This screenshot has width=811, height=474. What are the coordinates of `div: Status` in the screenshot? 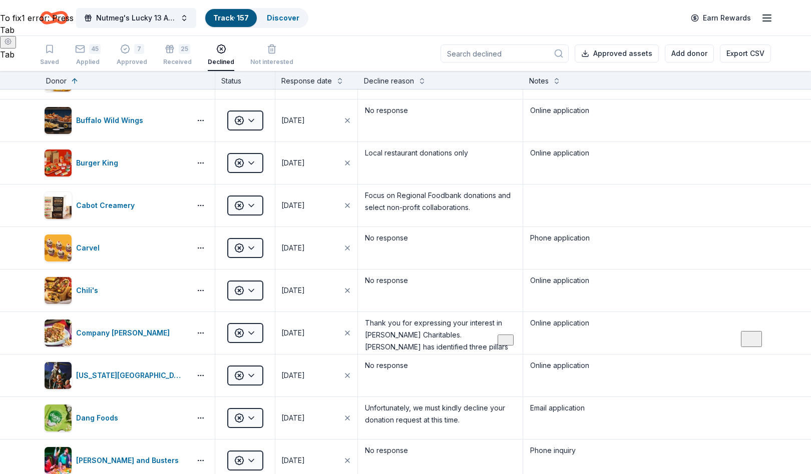 It's located at (245, 80).